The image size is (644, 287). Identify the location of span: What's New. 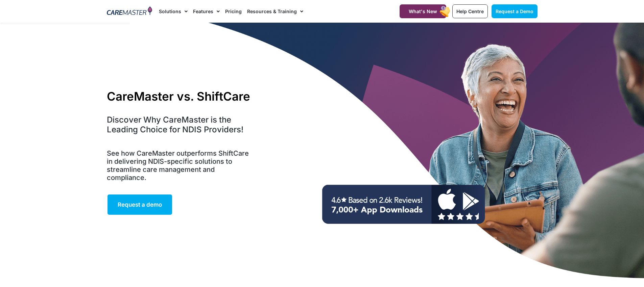
(423, 11).